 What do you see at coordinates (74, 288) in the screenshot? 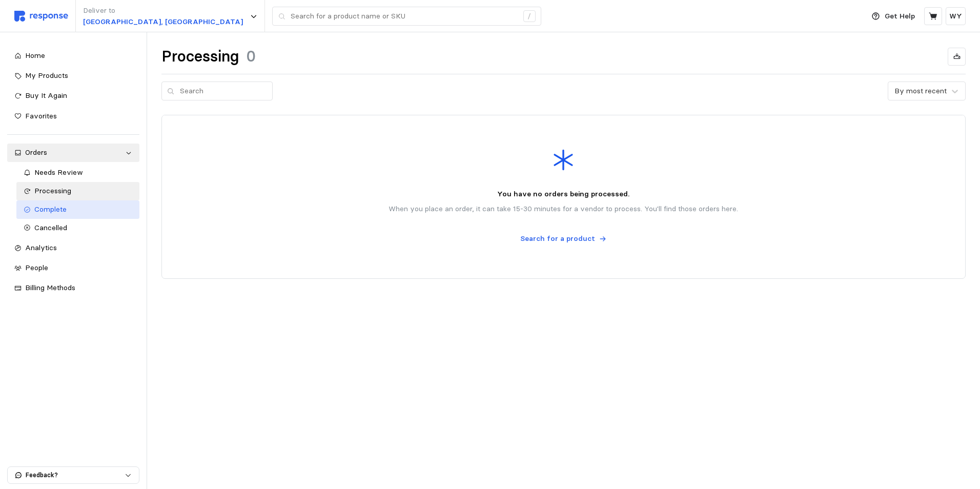
I see `a: Billing Methods` at bounding box center [74, 288].